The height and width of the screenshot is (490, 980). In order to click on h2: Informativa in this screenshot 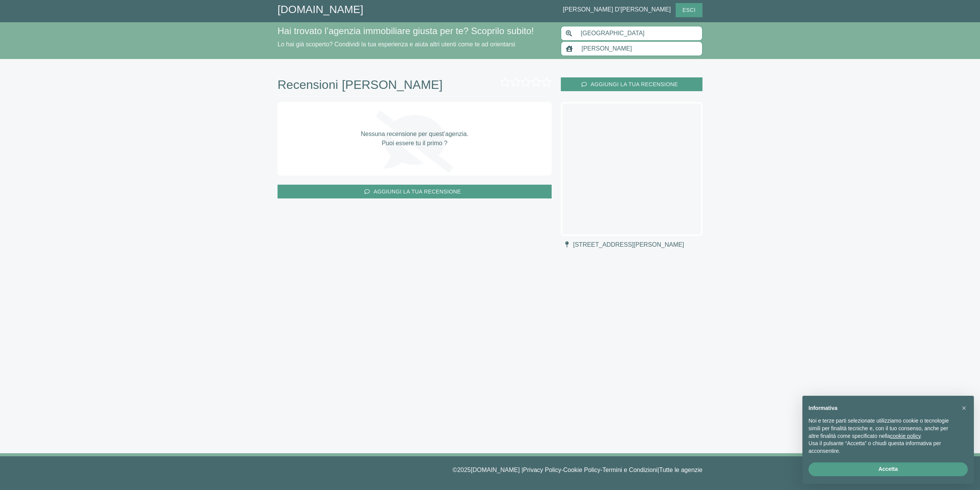, I will do `click(882, 408)`.